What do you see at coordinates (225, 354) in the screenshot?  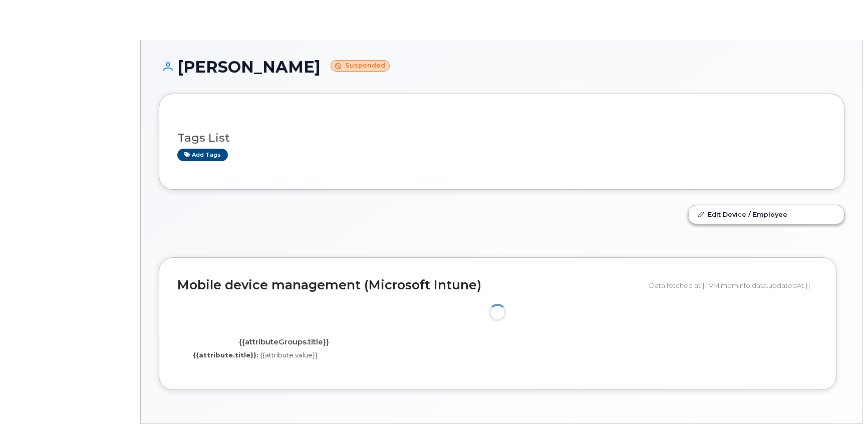 I see `label: {{attribute.title}}:` at bounding box center [225, 354].